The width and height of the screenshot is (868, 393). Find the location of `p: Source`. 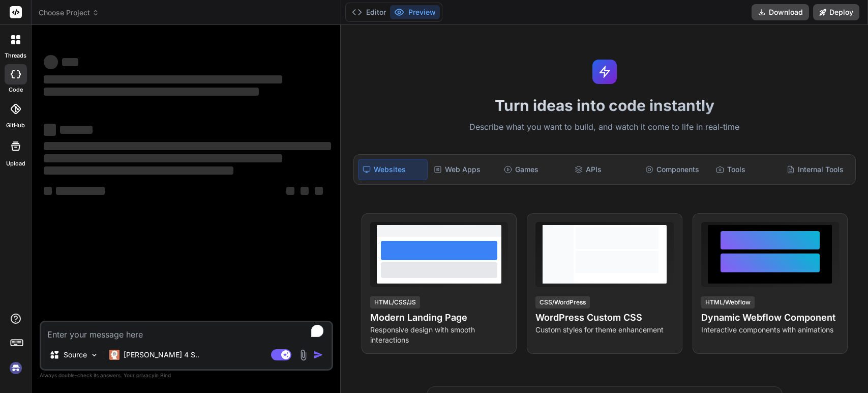

p: Source is located at coordinates (75, 355).